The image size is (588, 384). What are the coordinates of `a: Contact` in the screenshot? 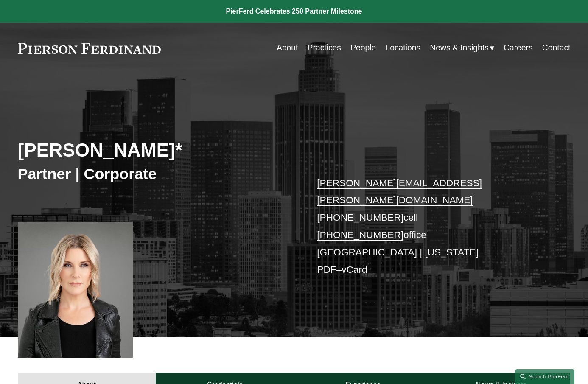 It's located at (557, 48).